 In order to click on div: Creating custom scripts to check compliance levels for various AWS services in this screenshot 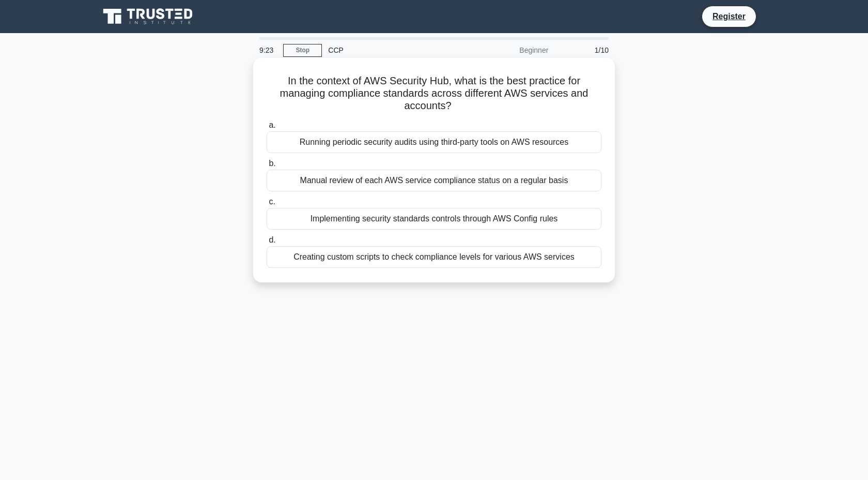, I will do `click(434, 257)`.